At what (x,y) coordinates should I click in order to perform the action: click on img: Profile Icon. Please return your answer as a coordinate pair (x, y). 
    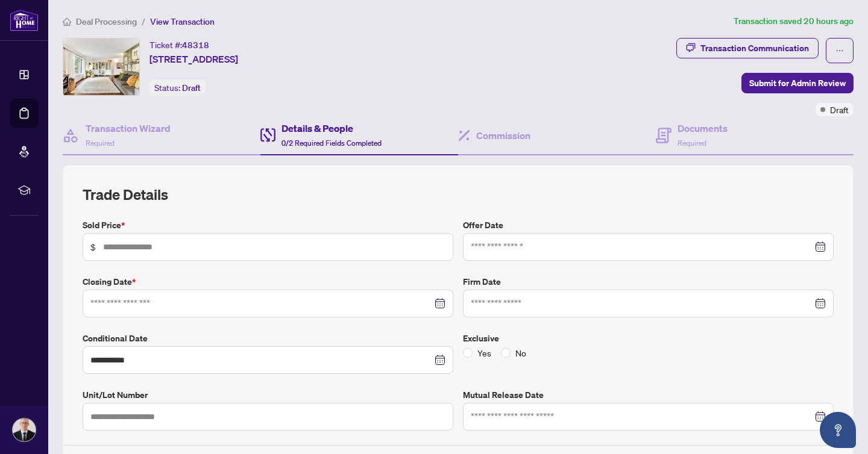
    Looking at the image, I should click on (24, 430).